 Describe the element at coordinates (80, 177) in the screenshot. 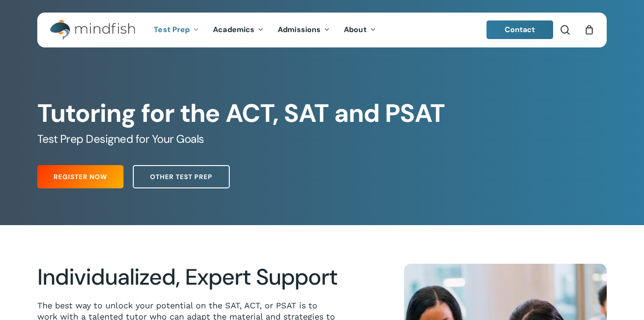

I see `a: Register Now` at that location.